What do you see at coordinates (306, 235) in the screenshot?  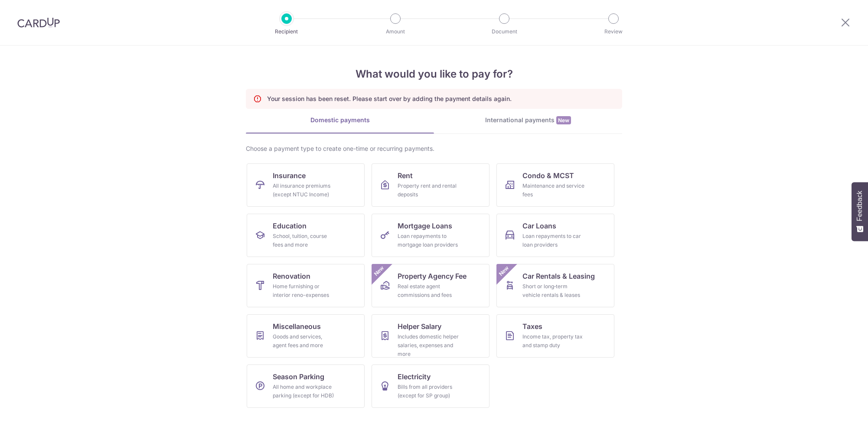 I see `a: EducationSchool, tuition, course fees and more` at bounding box center [306, 235].